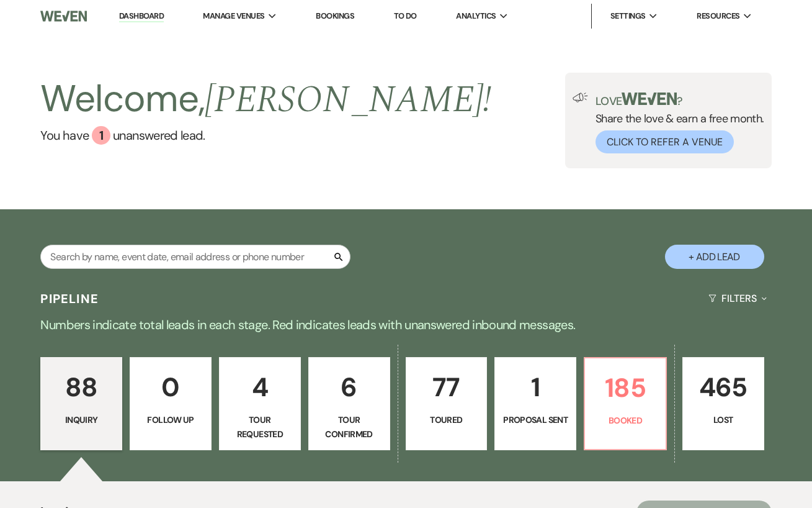 The image size is (812, 508). I want to click on img: loud-speaker-illustration.svg, so click(579, 98).